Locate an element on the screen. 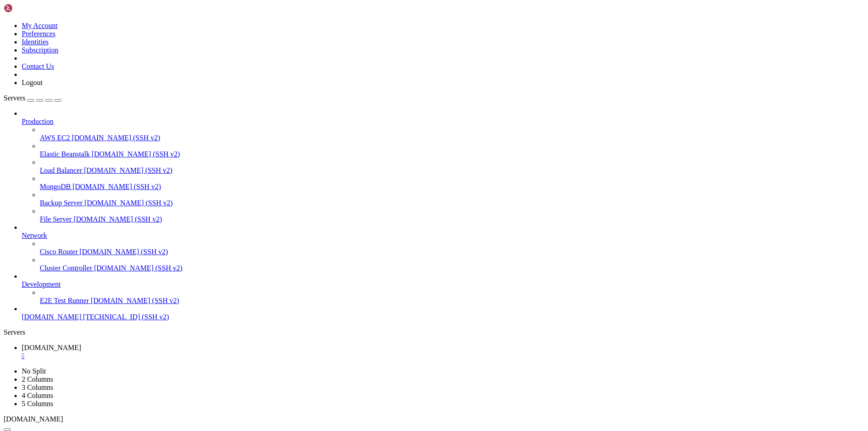 The image size is (868, 431). a: Network is located at coordinates (443, 236).